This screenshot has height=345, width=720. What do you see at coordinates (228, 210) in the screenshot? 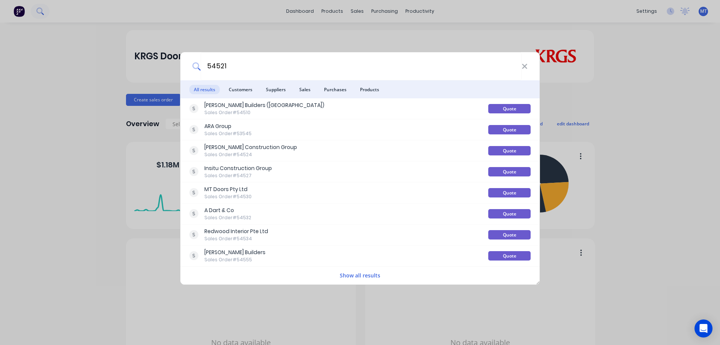
I see `div: A Dart & Co` at bounding box center [228, 210].